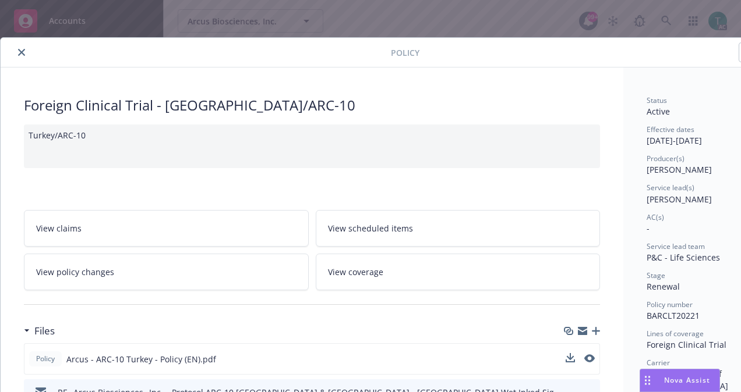  I want to click on span: Foreign Clinical Trial, so click(686, 345).